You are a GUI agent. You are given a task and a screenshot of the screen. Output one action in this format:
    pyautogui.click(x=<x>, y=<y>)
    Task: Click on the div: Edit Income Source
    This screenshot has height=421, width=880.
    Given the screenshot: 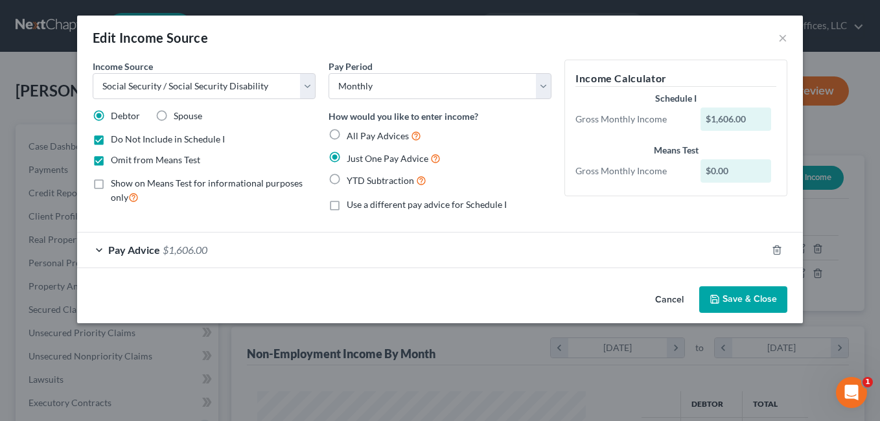 What is the action you would take?
    pyautogui.click(x=150, y=38)
    